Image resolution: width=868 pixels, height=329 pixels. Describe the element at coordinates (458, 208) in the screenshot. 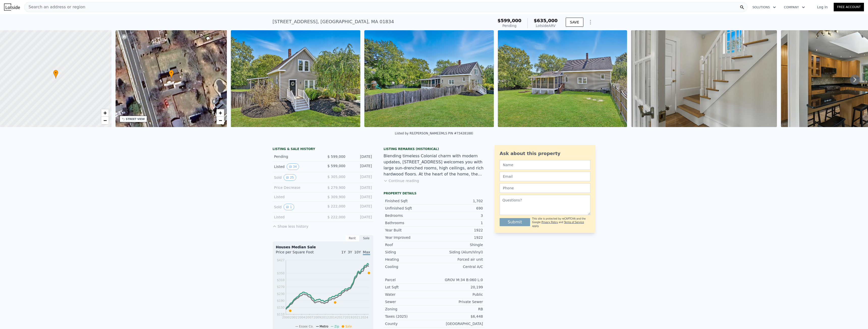

I see `div: 690` at that location.